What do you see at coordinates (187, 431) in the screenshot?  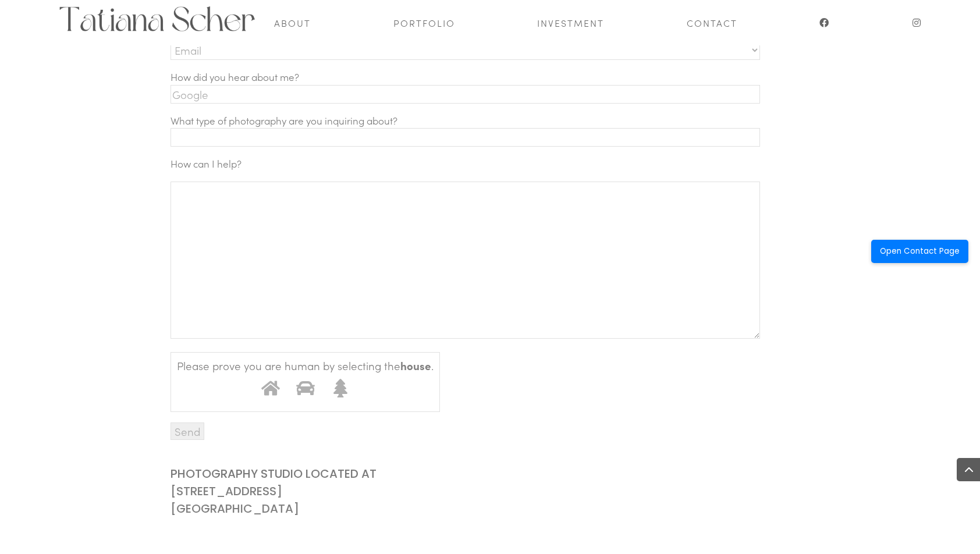 I see `input: Send` at bounding box center [187, 431].